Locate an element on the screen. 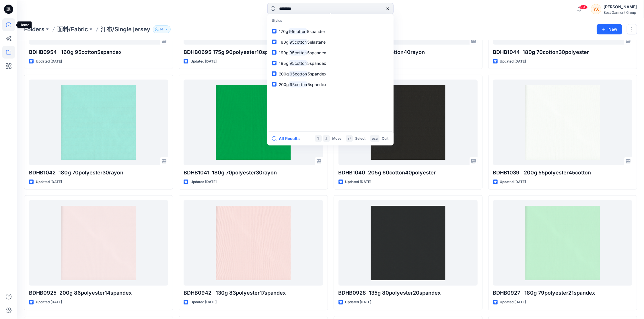 This screenshot has width=644, height=319. p: Styles is located at coordinates (331, 21).